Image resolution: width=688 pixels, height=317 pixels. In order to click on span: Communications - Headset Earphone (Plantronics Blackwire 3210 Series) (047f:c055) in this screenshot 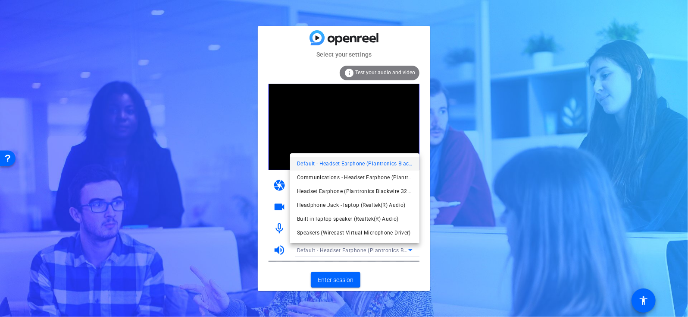, I will do `click(355, 177)`.